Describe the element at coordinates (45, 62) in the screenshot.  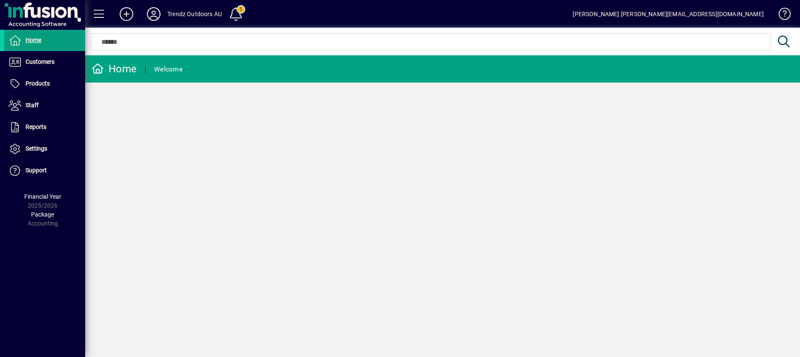
I see `a: Customers` at that location.